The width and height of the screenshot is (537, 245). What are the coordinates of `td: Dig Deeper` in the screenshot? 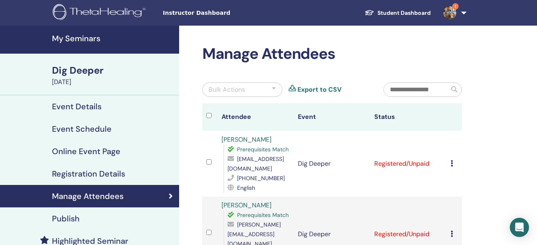 It's located at (332, 164).